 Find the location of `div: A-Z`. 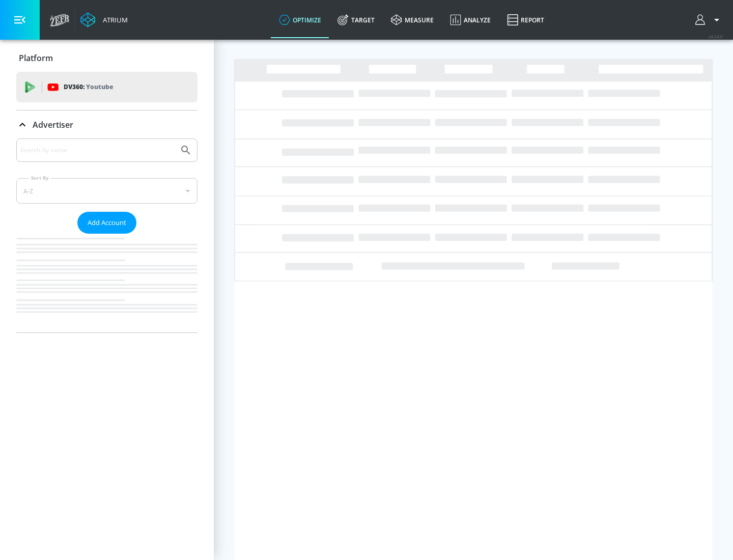

div: A-Z is located at coordinates (107, 191).